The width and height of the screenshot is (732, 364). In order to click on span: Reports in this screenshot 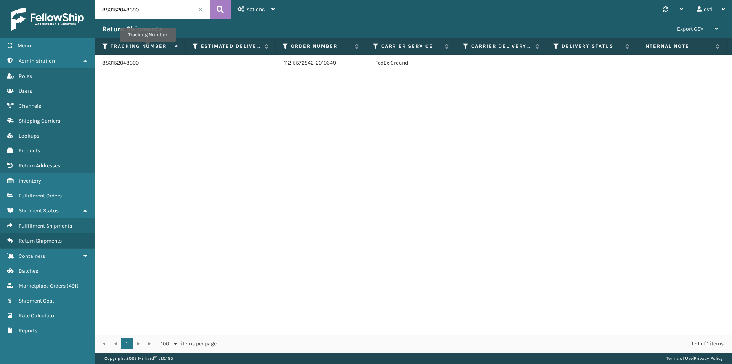, I will do `click(28, 330)`.